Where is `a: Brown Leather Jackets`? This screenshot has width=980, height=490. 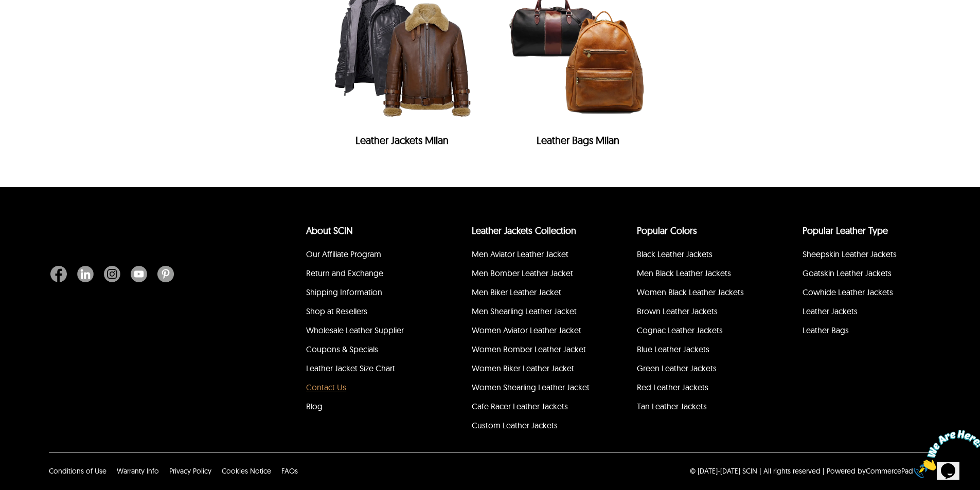
a: Brown Leather Jackets is located at coordinates (677, 311).